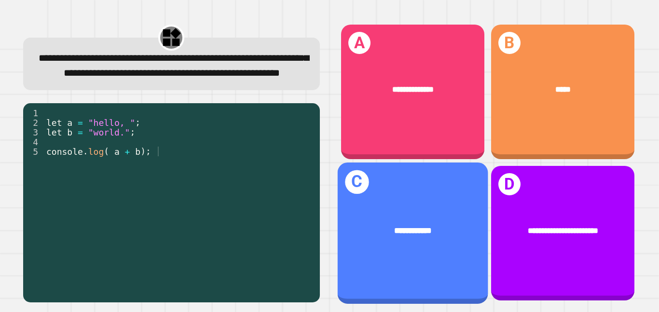 The image size is (659, 312). Describe the element at coordinates (34, 132) in the screenshot. I see `div: 3` at that location.